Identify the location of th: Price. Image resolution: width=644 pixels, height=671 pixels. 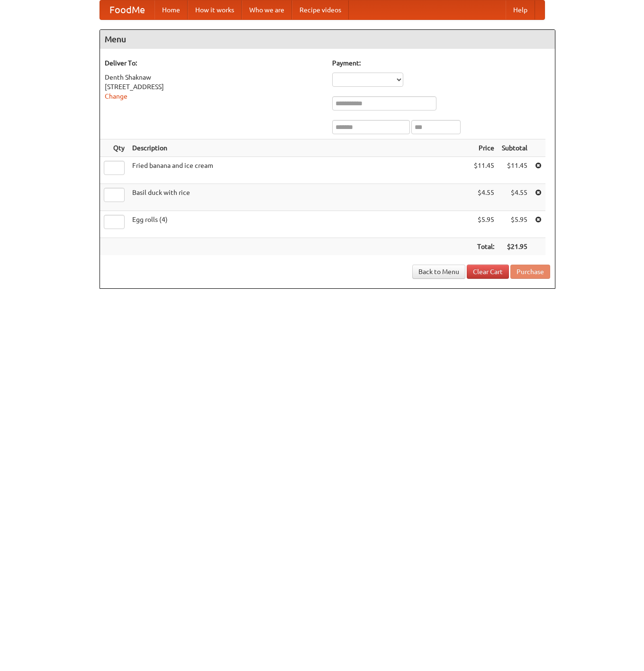
(484, 148).